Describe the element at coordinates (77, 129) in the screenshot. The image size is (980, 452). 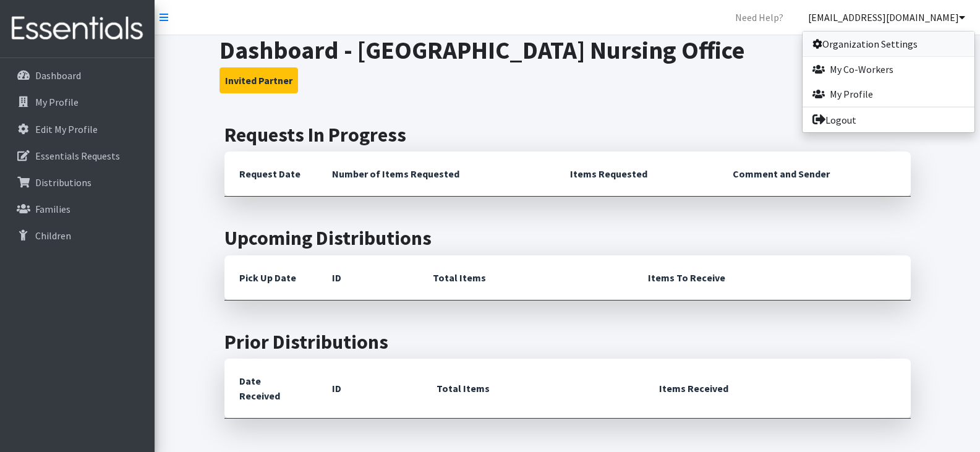
I see `a: Edit My Profile` at that location.